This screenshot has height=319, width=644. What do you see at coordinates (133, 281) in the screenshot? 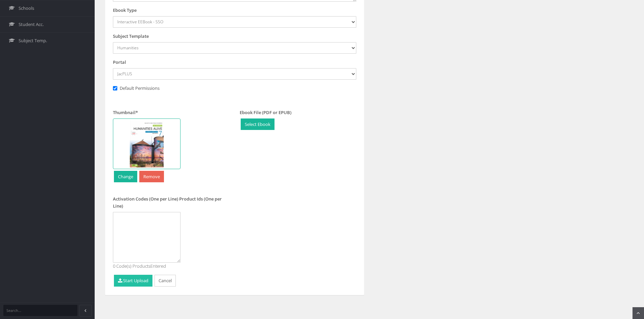
I see `button: Start Upload` at bounding box center [133, 281].